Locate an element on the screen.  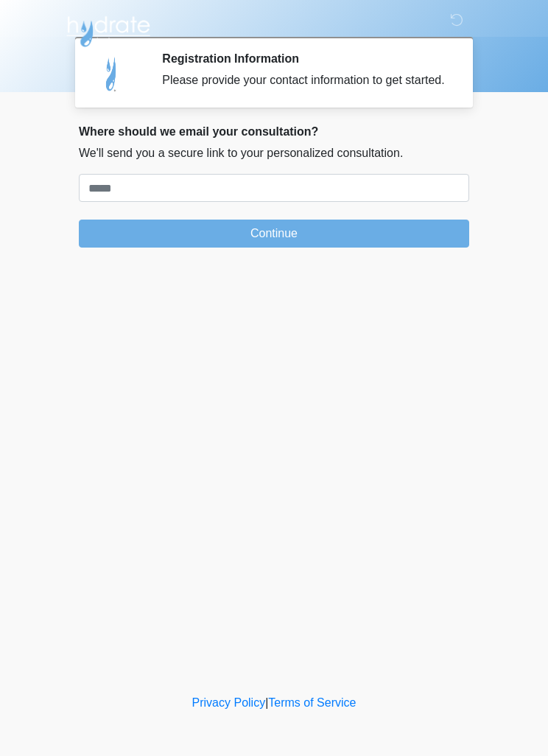
img: Agent Avatar is located at coordinates (112, 73).